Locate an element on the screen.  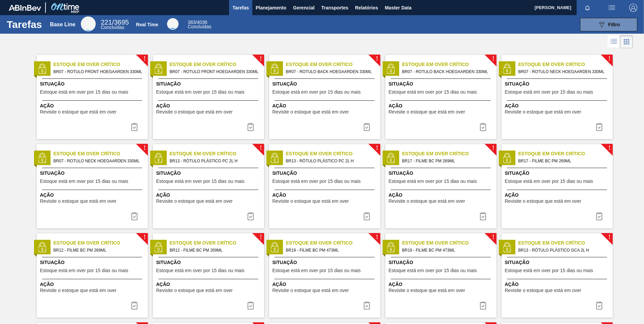
h1: Tarefas is located at coordinates (24, 24).